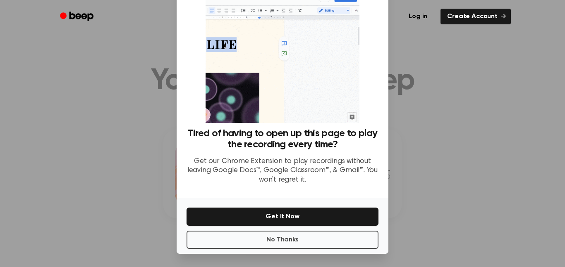 This screenshot has height=267, width=565. I want to click on a: Log in, so click(417, 17).